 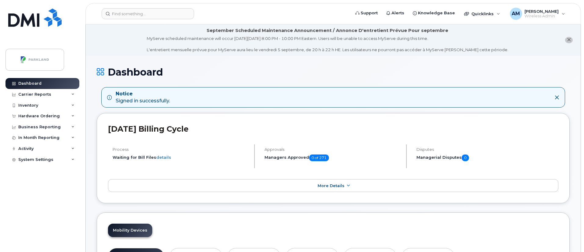 What do you see at coordinates (143, 98) in the screenshot?
I see `div: Signed in successfully.` at bounding box center [143, 98].